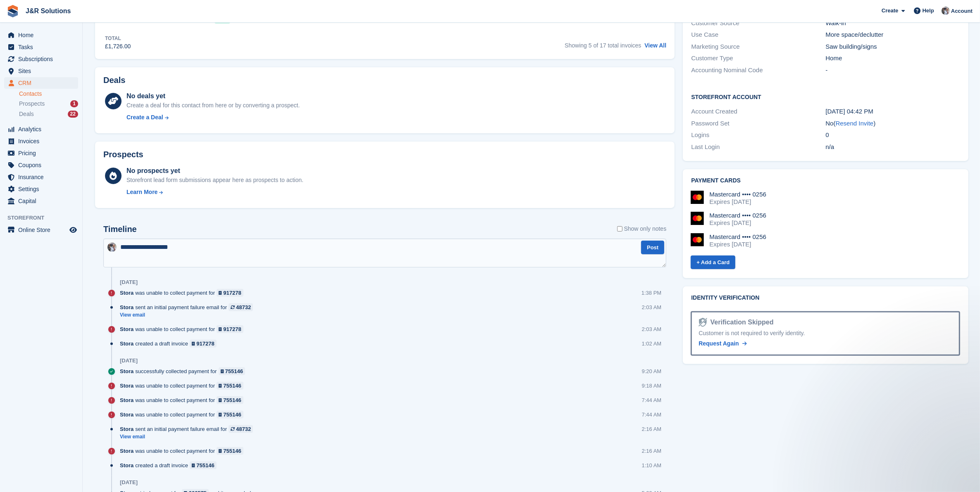  What do you see at coordinates (48, 11) in the screenshot?
I see `a: J&R Solutions` at bounding box center [48, 11].